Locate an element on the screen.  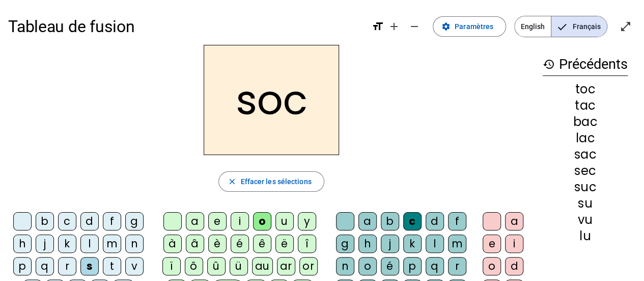
div: ë is located at coordinates (285, 243).